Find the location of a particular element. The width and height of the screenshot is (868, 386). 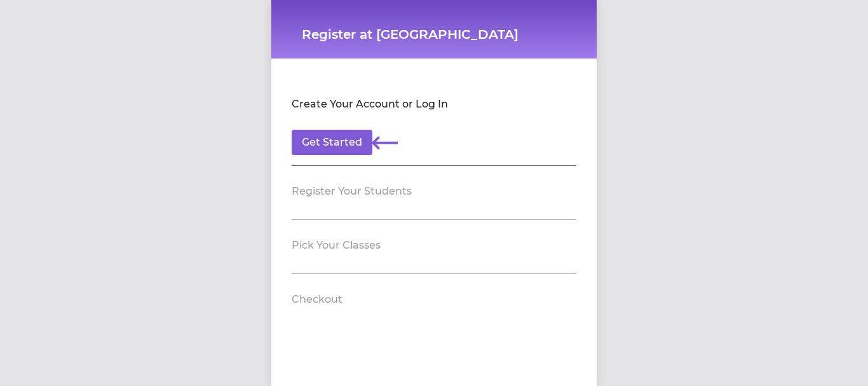

button: Get Started is located at coordinates (331, 142).